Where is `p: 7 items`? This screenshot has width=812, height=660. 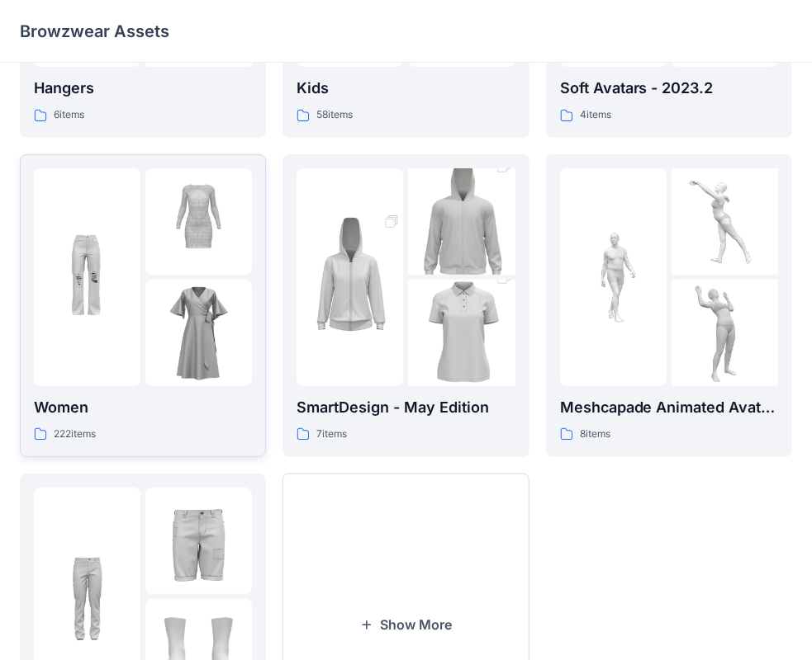
p: 7 items is located at coordinates (331, 435).